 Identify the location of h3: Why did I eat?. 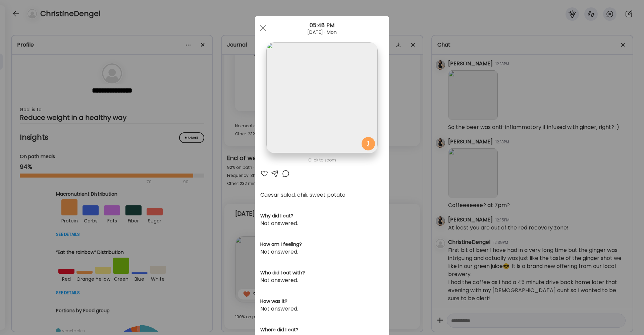
(322, 216).